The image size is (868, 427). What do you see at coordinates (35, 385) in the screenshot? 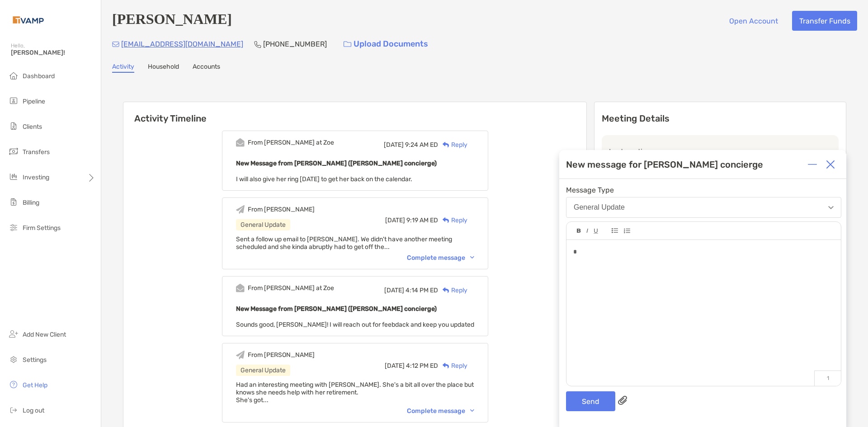
I see `span: Get Help` at bounding box center [35, 385].